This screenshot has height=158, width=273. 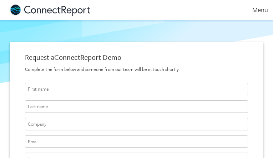 I want to click on input: Email, so click(x=137, y=141).